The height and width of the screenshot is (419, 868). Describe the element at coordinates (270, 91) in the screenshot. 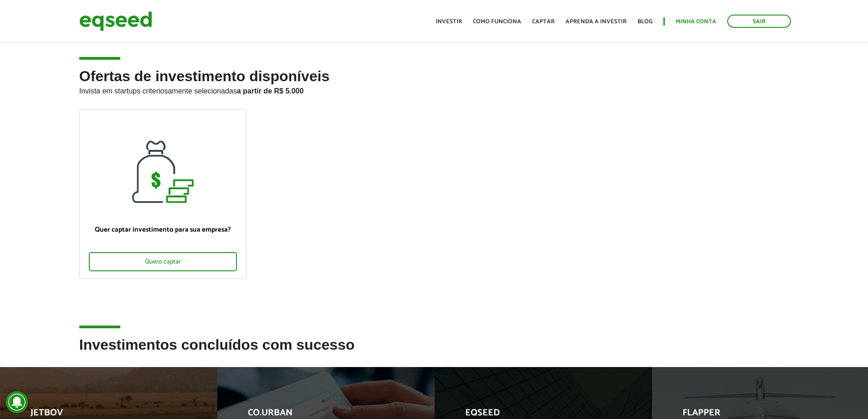

I see `strong: a partir de R$ 5.000` at that location.